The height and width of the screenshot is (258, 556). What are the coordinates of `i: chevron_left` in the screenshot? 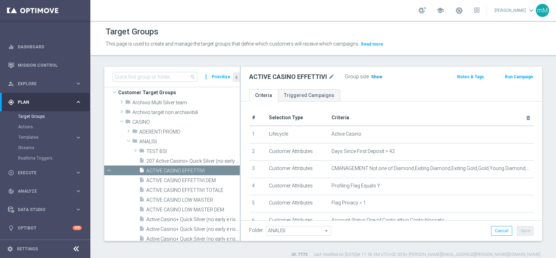 It's located at (236, 77).